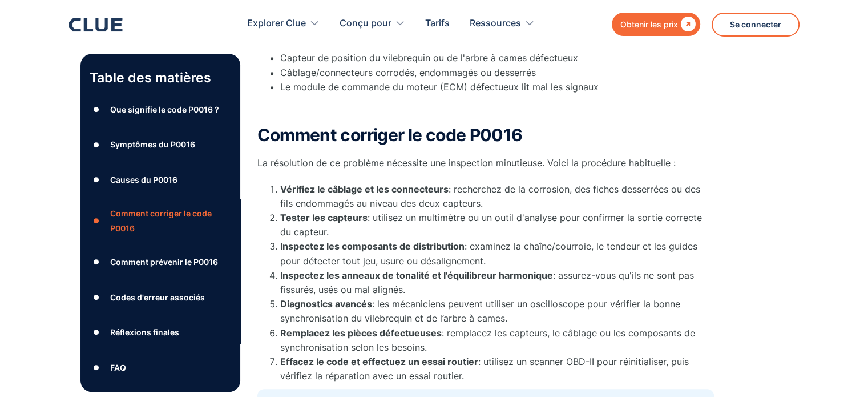 The width and height of the screenshot is (868, 397). What do you see at coordinates (466, 163) in the screenshot?
I see `font: La résolution de ce problème nécessite une inspection minutieuse. Voici la procédure habituelle :` at bounding box center [466, 163].